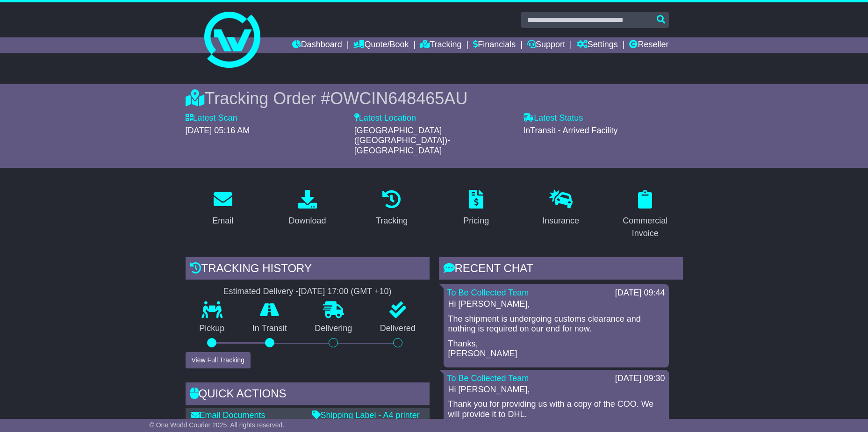 The height and width of the screenshot is (432, 868). What do you see at coordinates (270, 329) in the screenshot?
I see `p: In Transit` at bounding box center [270, 329].